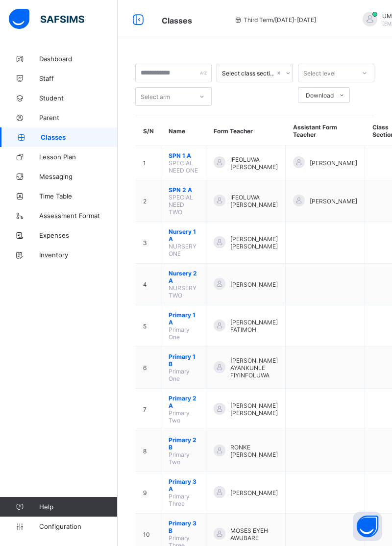  I want to click on span: Staff, so click(78, 78).